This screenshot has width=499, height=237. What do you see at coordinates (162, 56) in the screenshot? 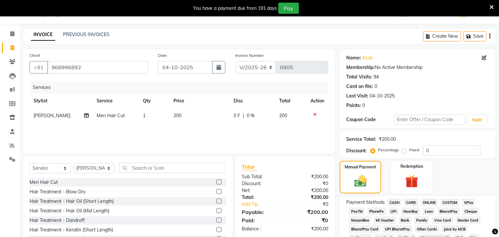
I see `label: Date` at bounding box center [162, 56].